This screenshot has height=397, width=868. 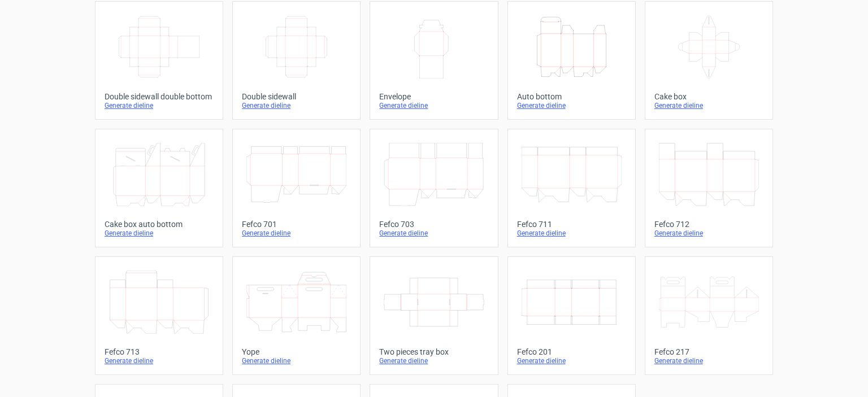 I want to click on a: EnvelopeGenerate dieline, so click(x=434, y=61).